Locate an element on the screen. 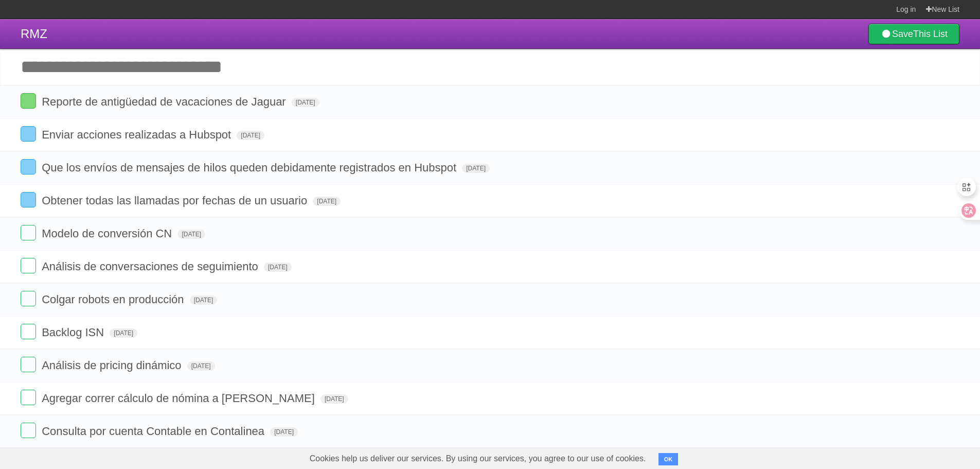 Image resolution: width=980 pixels, height=469 pixels. b: This List is located at coordinates (930, 34).